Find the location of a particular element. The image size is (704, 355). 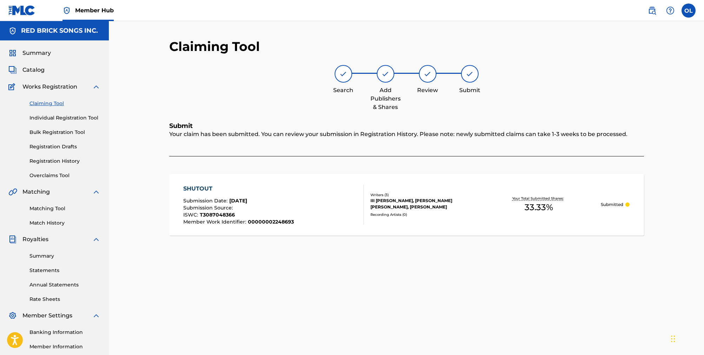

div: Submit is located at coordinates (470, 90).